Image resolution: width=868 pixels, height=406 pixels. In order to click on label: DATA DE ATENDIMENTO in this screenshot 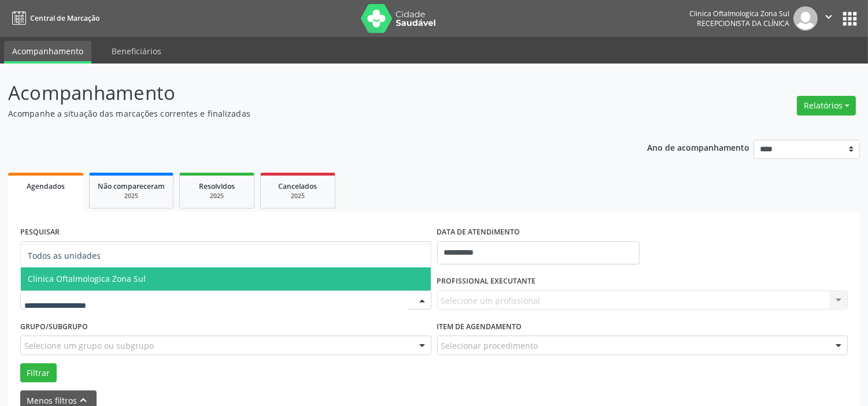, I will do `click(479, 232)`.